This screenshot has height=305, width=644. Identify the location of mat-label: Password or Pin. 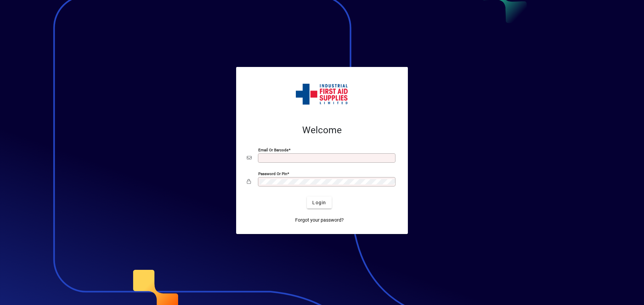
(272, 173).